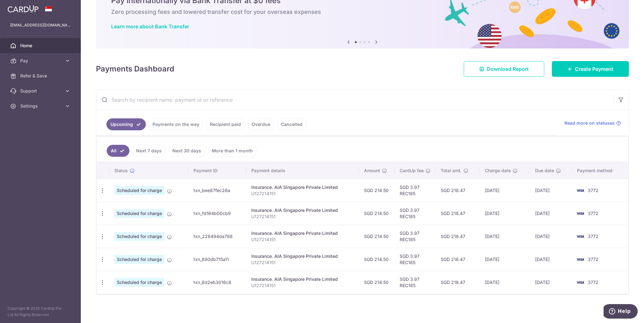 Image resolution: width=644 pixels, height=323 pixels. I want to click on a: Read more on statuses, so click(593, 123).